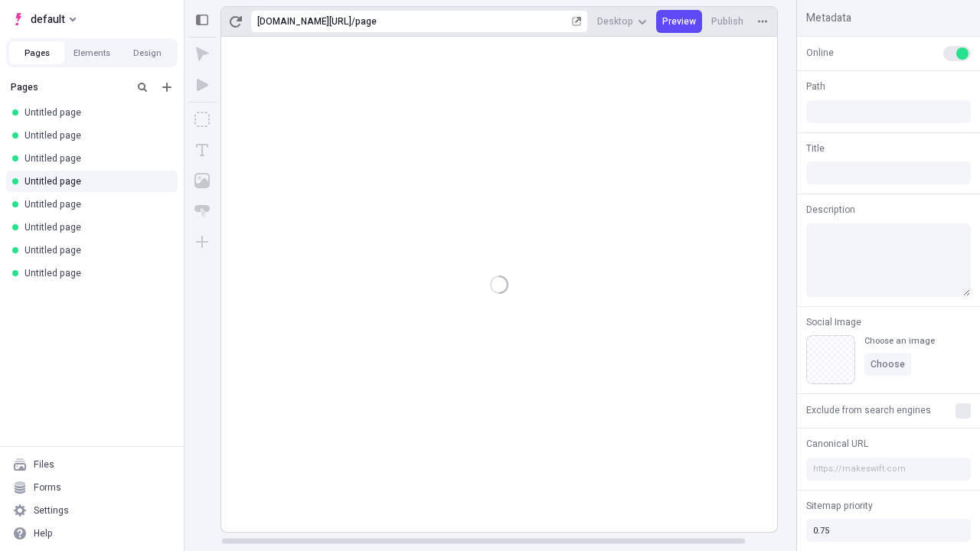  I want to click on div: Files, so click(43, 465).